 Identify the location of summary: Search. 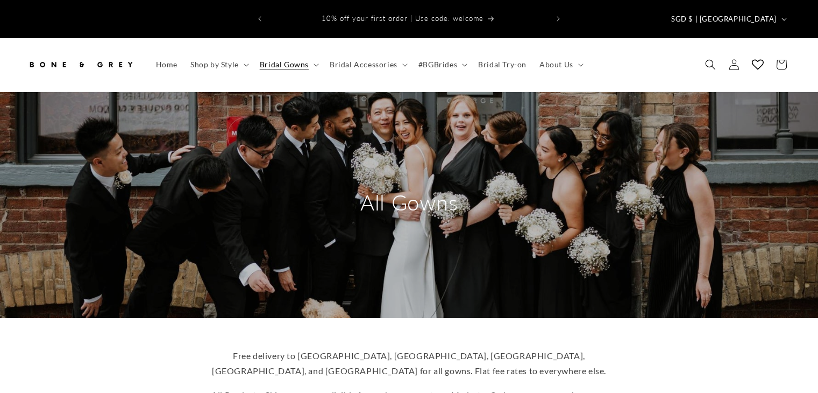
(711, 65).